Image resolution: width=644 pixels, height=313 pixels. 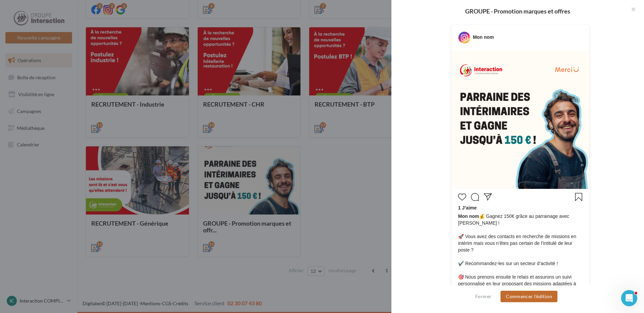 I want to click on svg: J’aime, so click(x=462, y=197).